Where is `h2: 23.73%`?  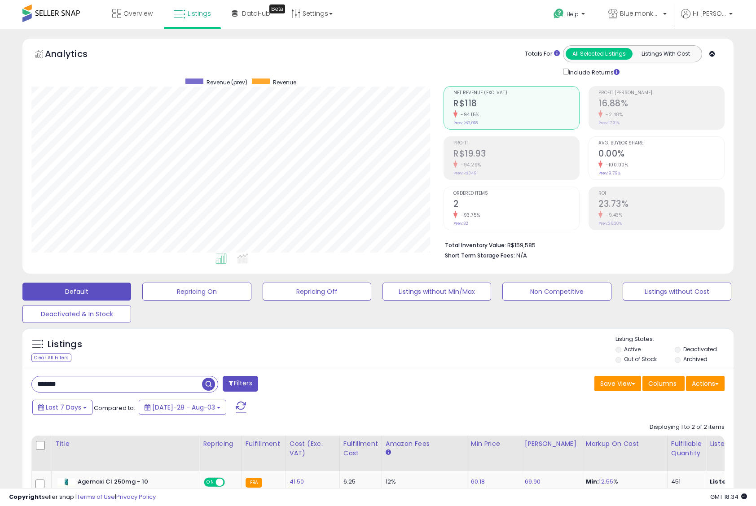 h2: 23.73% is located at coordinates (661, 205).